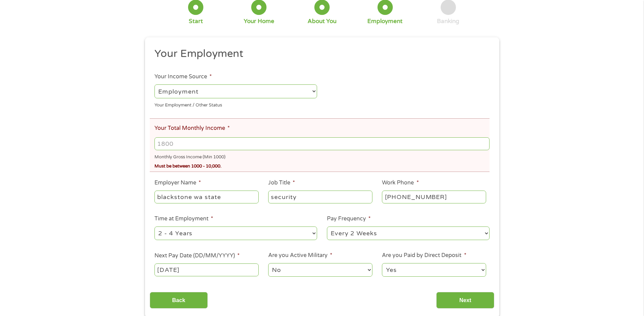 The height and width of the screenshot is (316, 644). What do you see at coordinates (206, 197) in the screenshot?
I see `input: Walmart` at bounding box center [206, 197].